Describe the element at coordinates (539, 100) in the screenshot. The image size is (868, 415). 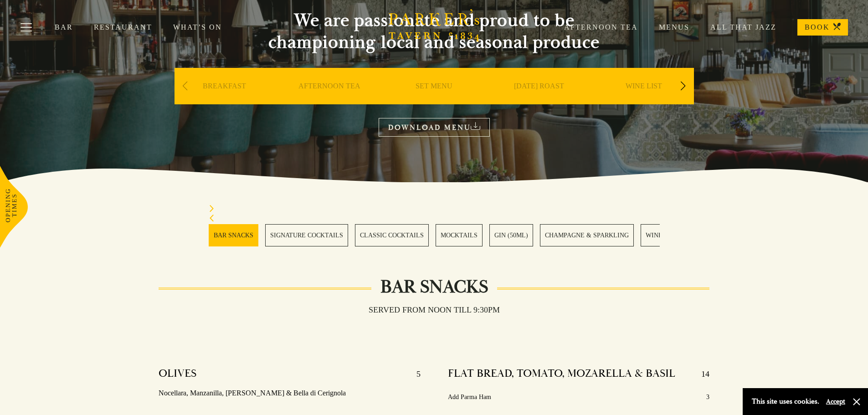
I see `div: 4 / 9` at that location.